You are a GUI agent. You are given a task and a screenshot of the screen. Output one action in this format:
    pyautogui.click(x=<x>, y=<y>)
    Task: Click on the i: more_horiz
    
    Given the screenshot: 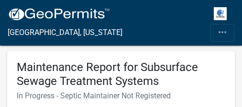 What is the action you would take?
    pyautogui.click(x=222, y=32)
    